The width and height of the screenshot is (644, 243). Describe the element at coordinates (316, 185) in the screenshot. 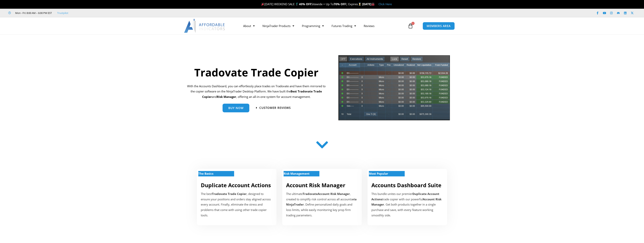

I see `a: Account Risk Manager` at that location.